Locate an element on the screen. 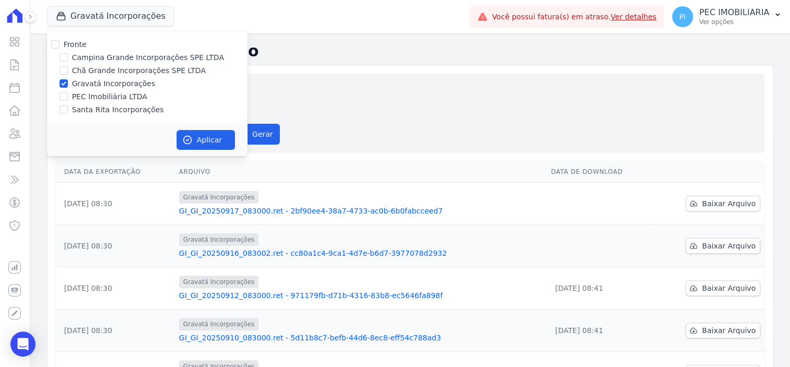  th: Arquivo is located at coordinates (361, 172).